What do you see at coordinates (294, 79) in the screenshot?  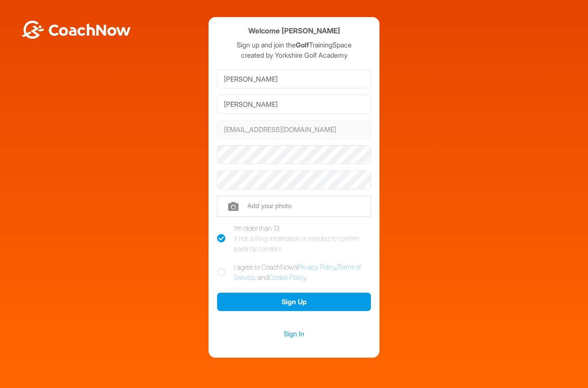 I see `input: First Name` at bounding box center [294, 79].